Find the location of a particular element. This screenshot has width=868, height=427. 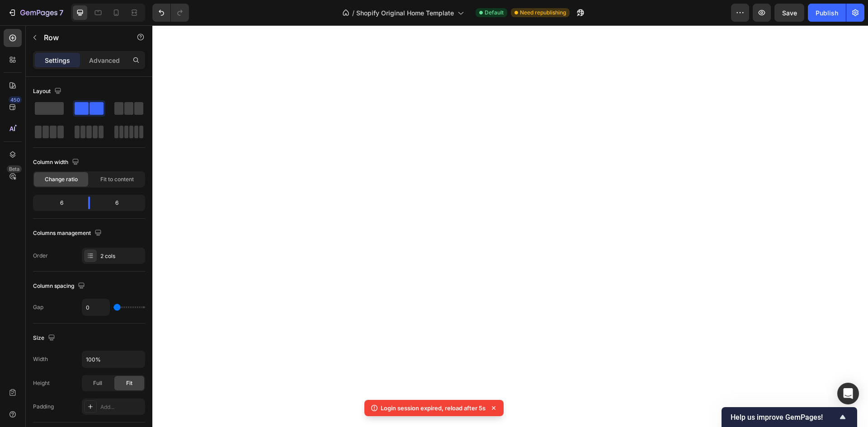

div: Add... is located at coordinates (121, 407).